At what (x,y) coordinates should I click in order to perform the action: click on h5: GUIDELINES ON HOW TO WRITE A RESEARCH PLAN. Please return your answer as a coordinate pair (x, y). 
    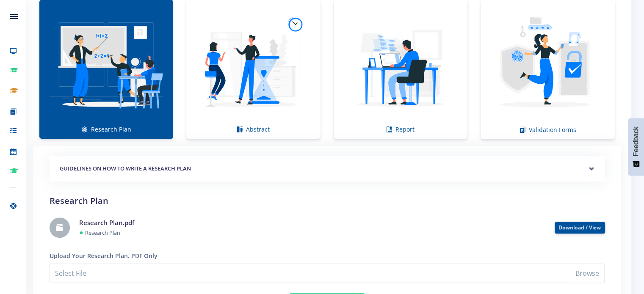
    Looking at the image, I should click on (327, 169).